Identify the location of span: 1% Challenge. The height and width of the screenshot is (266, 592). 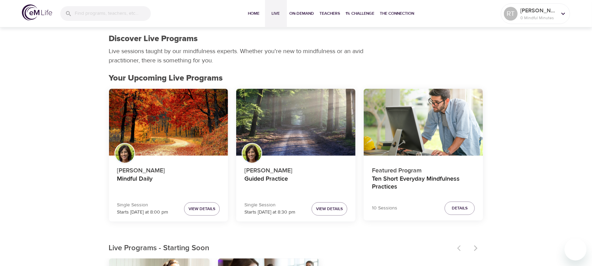
(360, 13).